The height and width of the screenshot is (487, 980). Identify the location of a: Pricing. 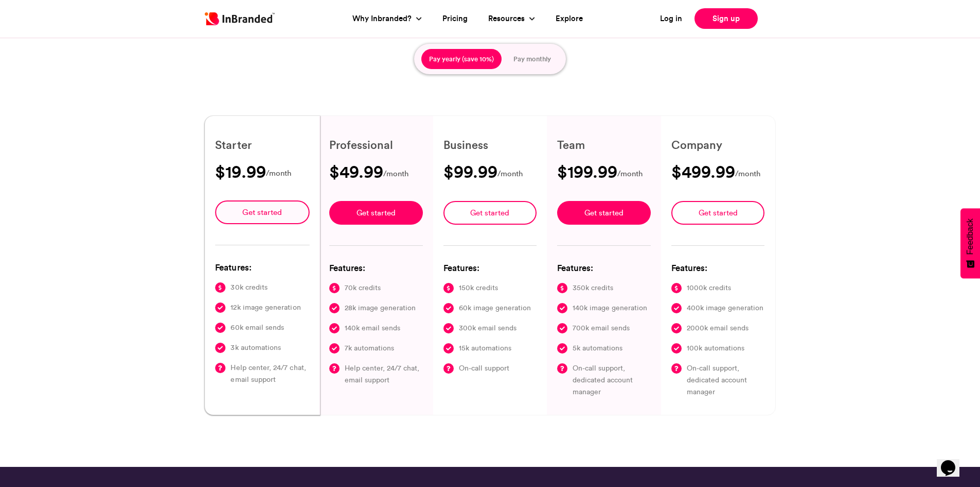
(455, 19).